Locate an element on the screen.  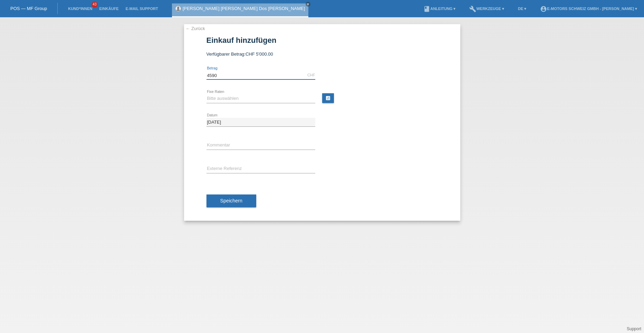
a: calculate is located at coordinates (328, 98).